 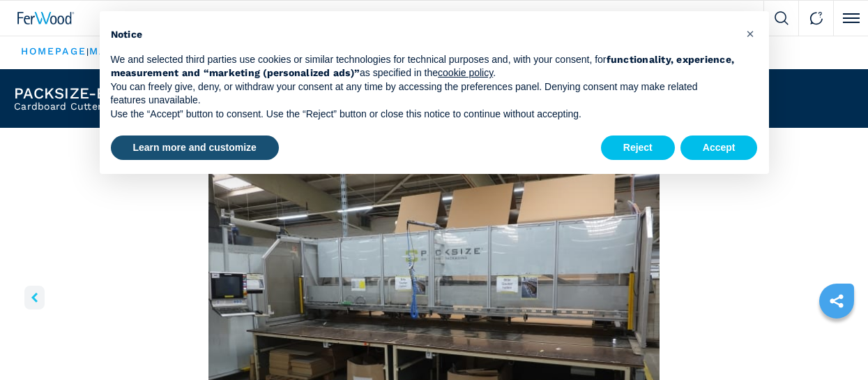 What do you see at coordinates (719, 148) in the screenshot?
I see `button: Accept` at bounding box center [719, 148].